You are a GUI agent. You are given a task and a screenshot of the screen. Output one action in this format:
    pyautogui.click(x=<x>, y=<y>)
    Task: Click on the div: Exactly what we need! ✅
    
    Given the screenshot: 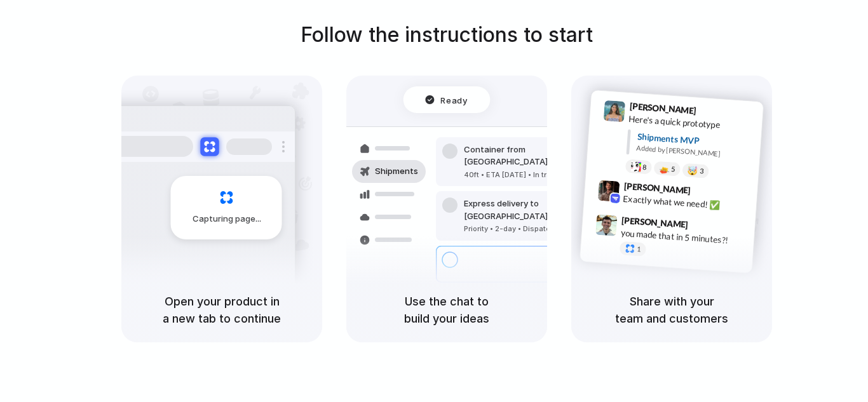 What is the action you would take?
    pyautogui.click(x=686, y=203)
    